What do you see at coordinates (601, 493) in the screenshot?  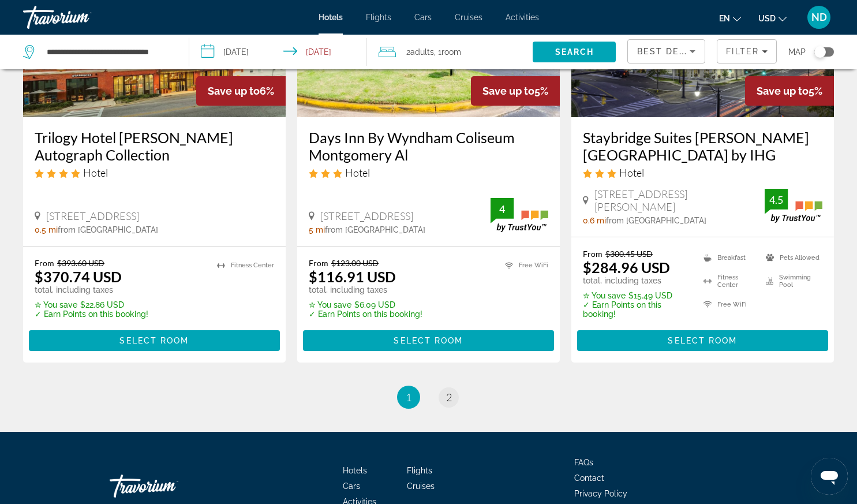 I see `a: Privacy Policy` at bounding box center [601, 493].